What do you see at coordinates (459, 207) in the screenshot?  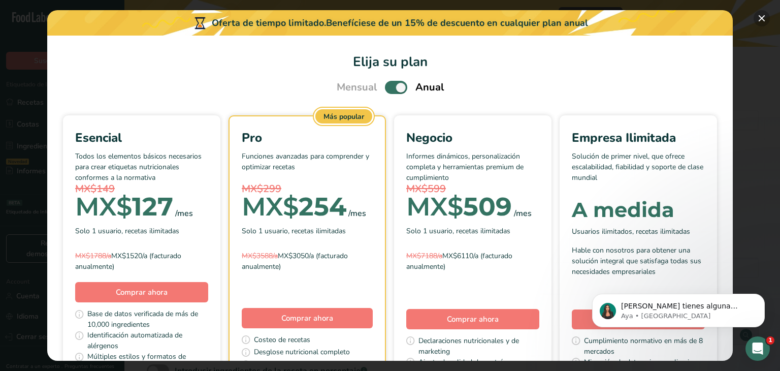 I see `div: 509` at bounding box center [459, 207].